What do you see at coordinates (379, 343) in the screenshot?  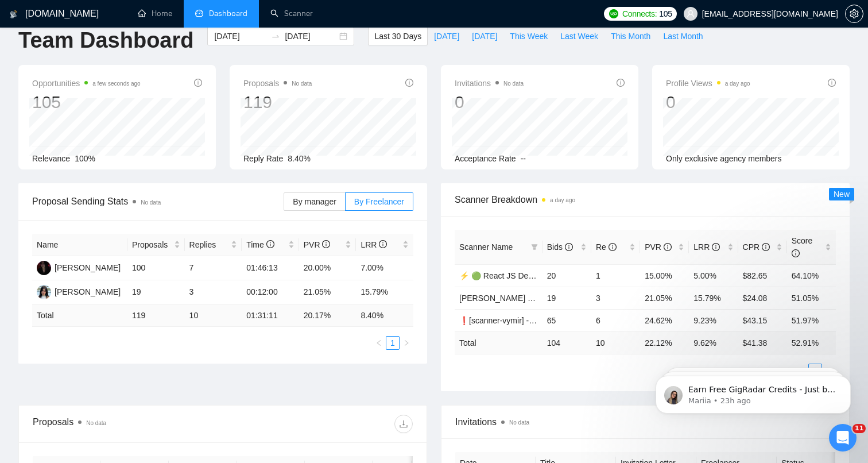 I see `li: Previous Page` at bounding box center [379, 343].